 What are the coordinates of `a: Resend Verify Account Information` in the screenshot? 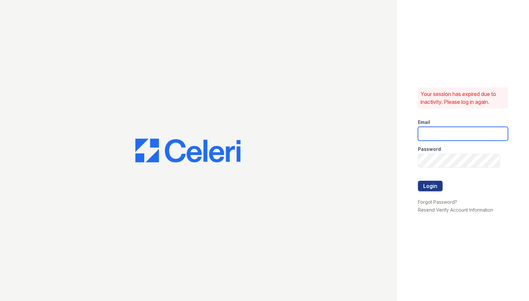 It's located at (456, 210).